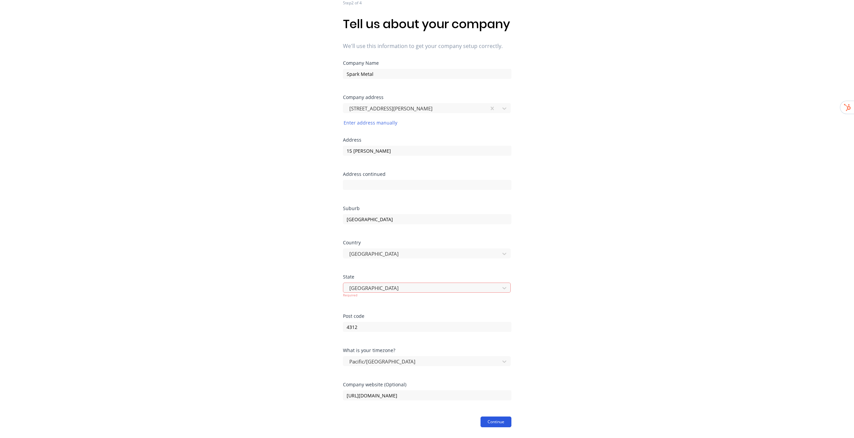  Describe the element at coordinates (427, 384) in the screenshot. I see `div: Company website (Optional)` at that location.